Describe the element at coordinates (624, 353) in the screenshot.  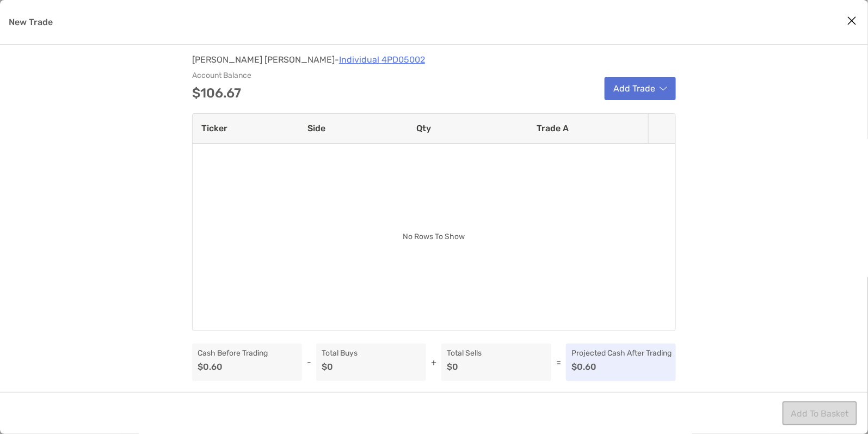
I see `p: Projected Cash After Trading` at that location.